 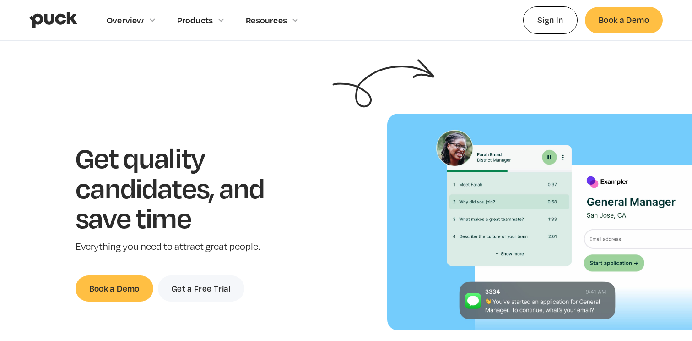 I want to click on p: Everything you need to attract great people., so click(x=184, y=246).